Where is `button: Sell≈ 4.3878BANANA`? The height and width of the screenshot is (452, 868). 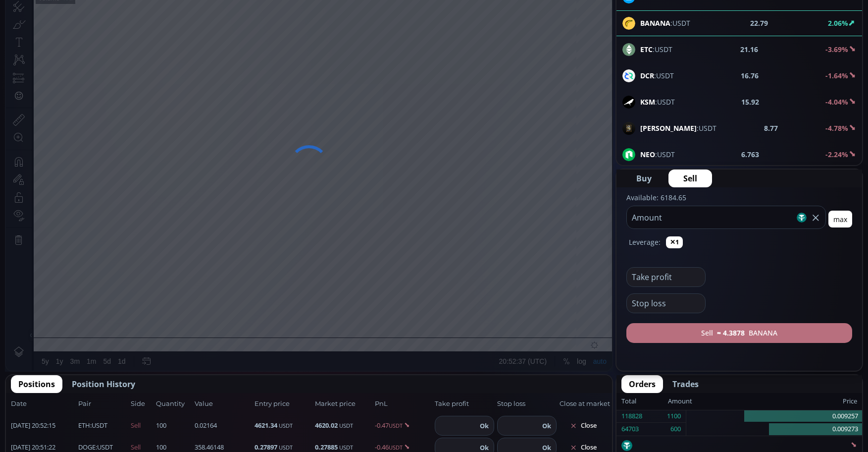
button: Sell≈ 4.3878BANANA is located at coordinates (739, 333).